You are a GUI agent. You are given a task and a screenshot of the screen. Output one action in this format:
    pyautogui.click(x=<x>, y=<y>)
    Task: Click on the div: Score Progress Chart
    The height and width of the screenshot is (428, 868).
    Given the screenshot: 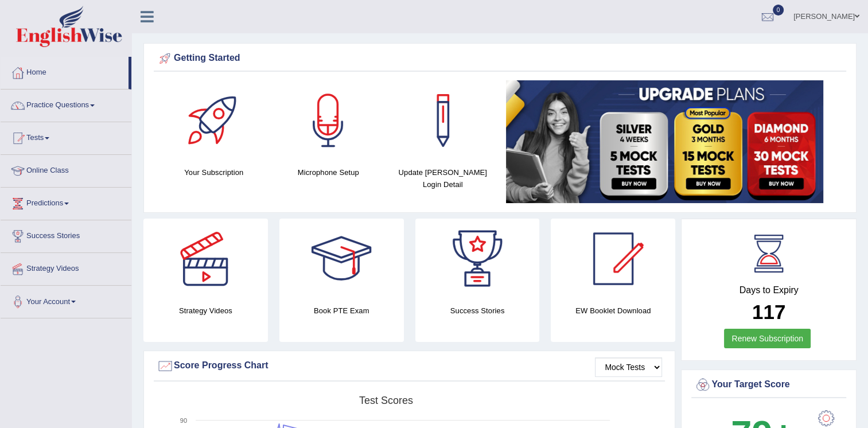 What is the action you would take?
    pyautogui.click(x=409, y=366)
    